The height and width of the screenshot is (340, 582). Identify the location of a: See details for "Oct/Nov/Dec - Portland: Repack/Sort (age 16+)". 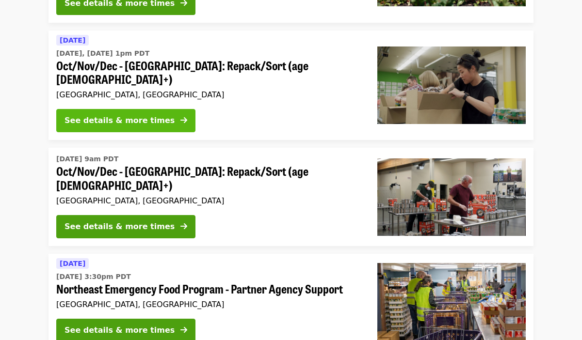
(291, 197).